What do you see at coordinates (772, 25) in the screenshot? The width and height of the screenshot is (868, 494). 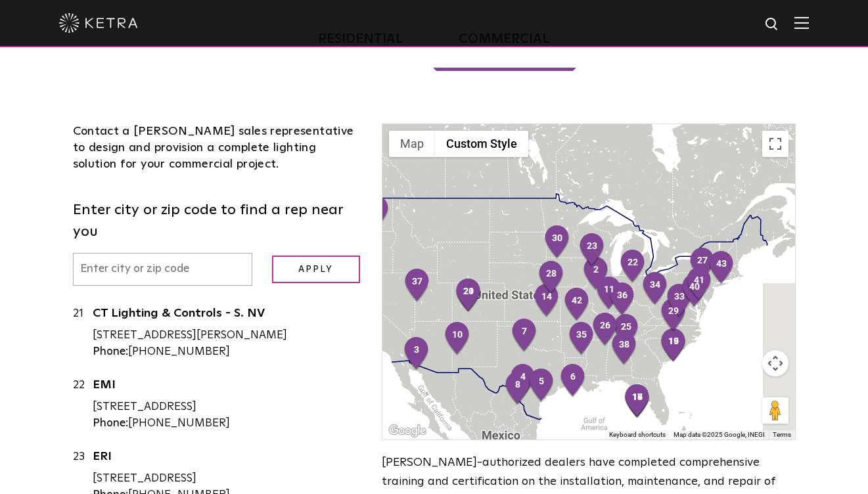 I see `img: search icon` at bounding box center [772, 25].